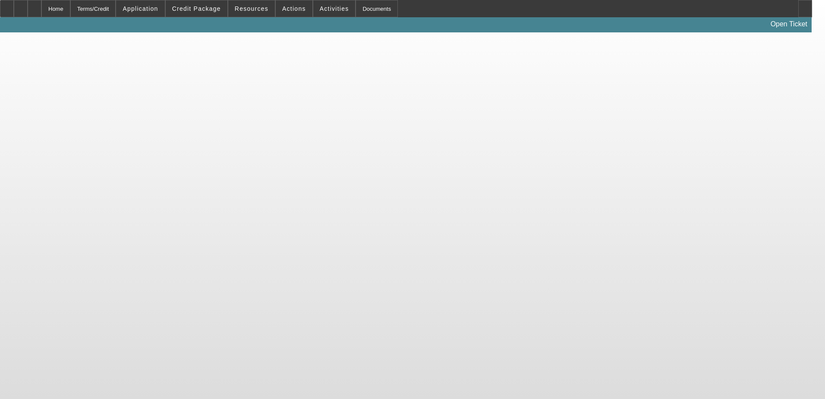  What do you see at coordinates (196, 9) in the screenshot?
I see `span: Credit Package` at bounding box center [196, 9].